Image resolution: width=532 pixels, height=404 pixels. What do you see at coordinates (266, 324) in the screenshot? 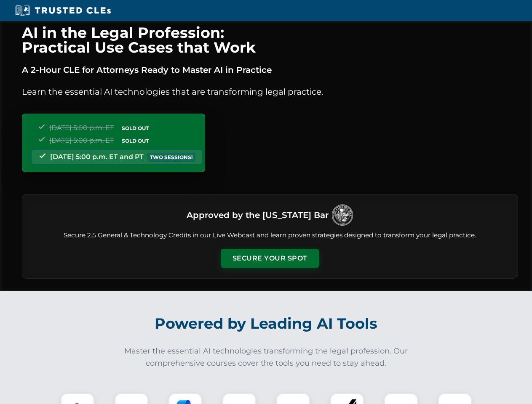
I see `h2: Powered by Leading AI Tools` at bounding box center [266, 324].